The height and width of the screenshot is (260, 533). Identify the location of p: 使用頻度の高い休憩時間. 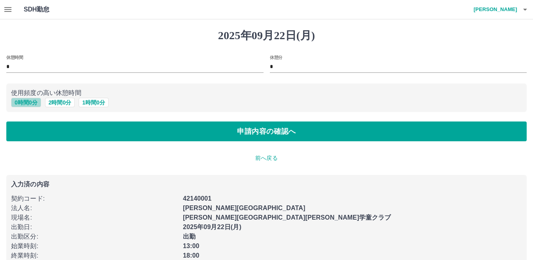
(267, 93).